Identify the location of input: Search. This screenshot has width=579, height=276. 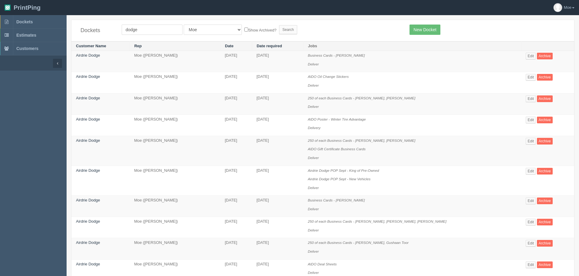
(288, 30).